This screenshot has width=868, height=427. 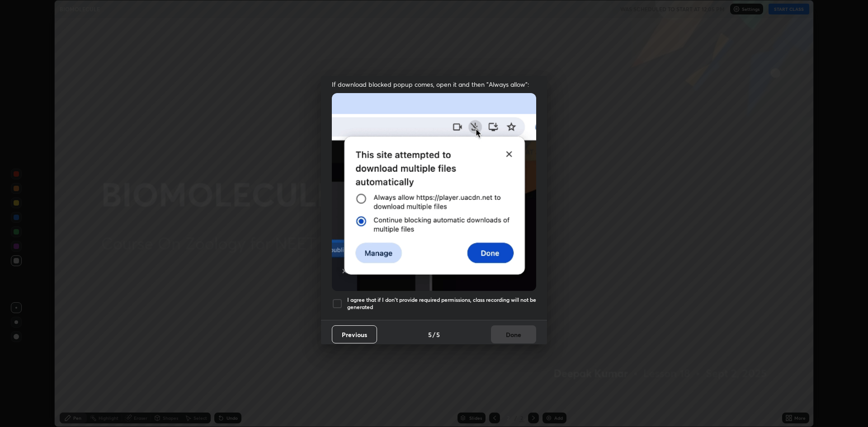 I want to click on img: downloads-permission-blocked.gif, so click(x=434, y=192).